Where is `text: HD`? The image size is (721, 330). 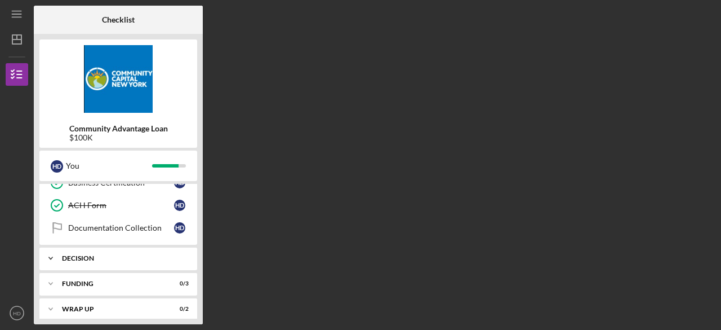 text: HD is located at coordinates (17, 313).